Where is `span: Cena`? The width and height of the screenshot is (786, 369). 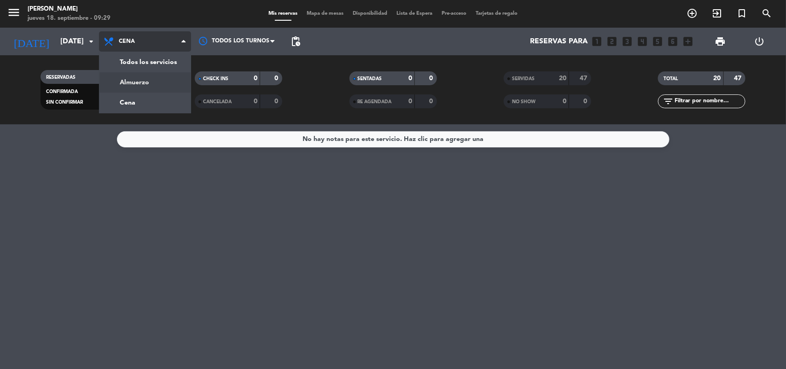 span: Cena is located at coordinates (127, 41).